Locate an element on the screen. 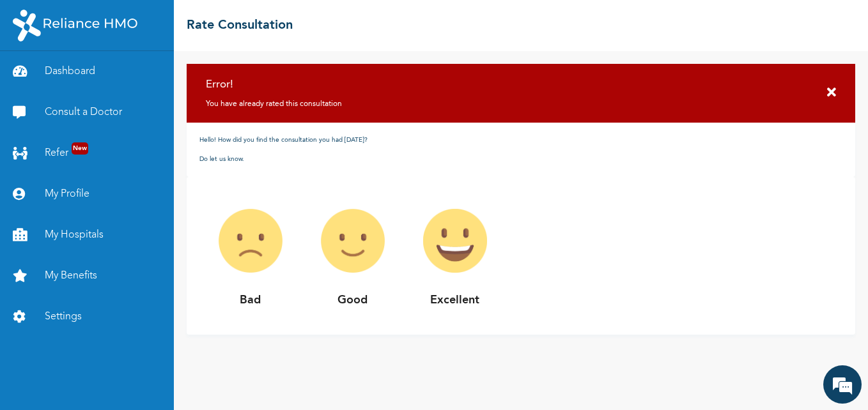 The height and width of the screenshot is (410, 868). img: d_794563401_company_1708531726252_794563401 is located at coordinates (38, 80).